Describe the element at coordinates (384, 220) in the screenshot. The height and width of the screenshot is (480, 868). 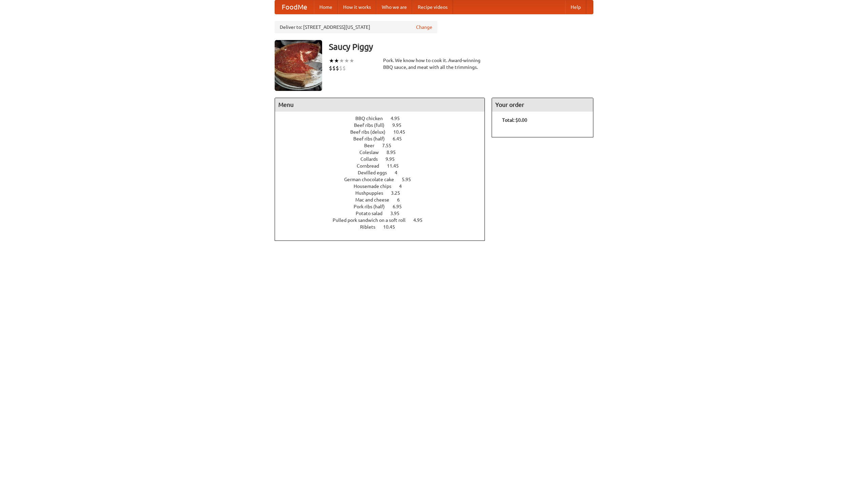
I see `a: Pulled pork sandwich on a soft roll 4.95` at that location.